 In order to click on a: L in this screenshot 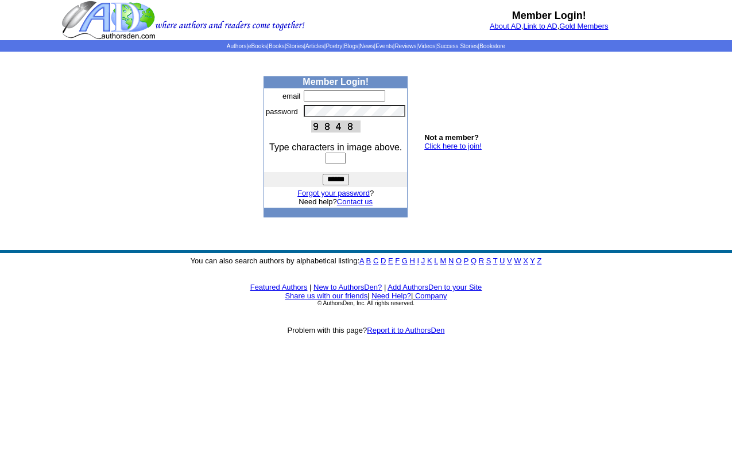, I will do `click(436, 261)`.